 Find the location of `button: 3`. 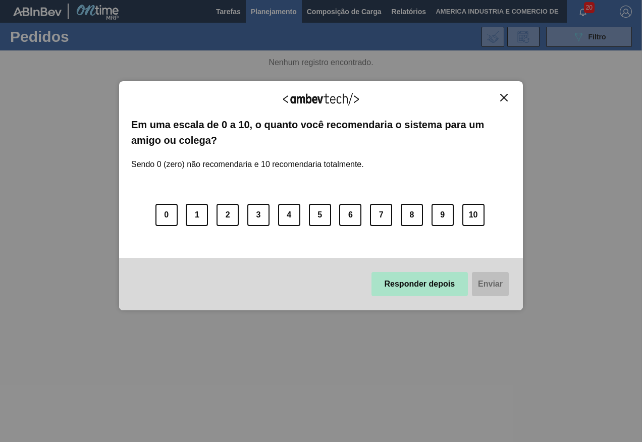

button: 3 is located at coordinates (259, 215).